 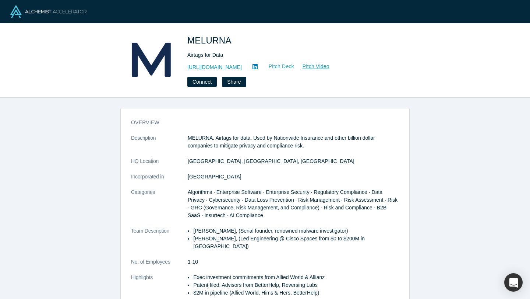 I want to click on div: Airtags for Data, so click(x=290, y=55).